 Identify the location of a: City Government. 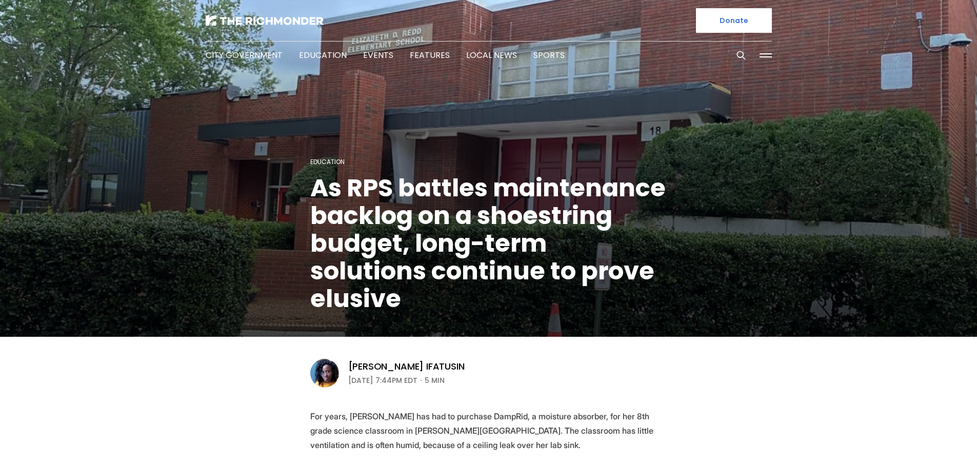
(244, 55).